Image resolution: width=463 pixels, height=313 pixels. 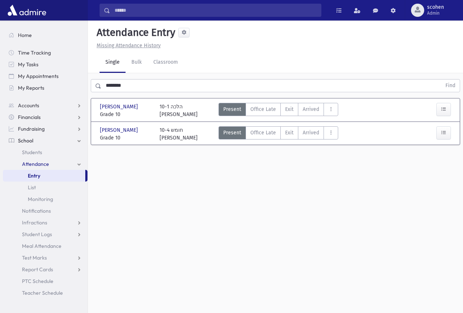 What do you see at coordinates (45, 53) in the screenshot?
I see `a: Time Tracking` at bounding box center [45, 53].